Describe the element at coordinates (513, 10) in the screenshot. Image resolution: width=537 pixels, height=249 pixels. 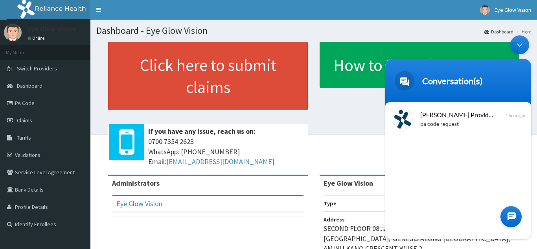
I see `span: Eye Glow Vision` at that location.